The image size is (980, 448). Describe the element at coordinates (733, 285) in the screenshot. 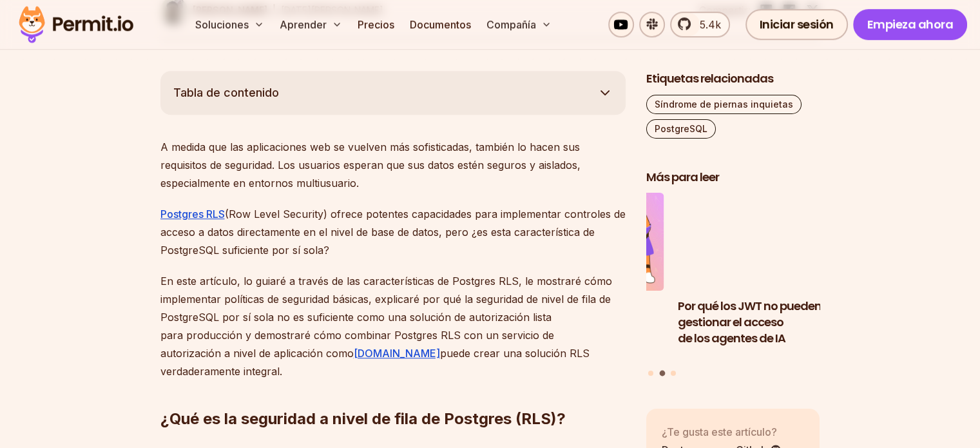

I see `div: Publicaciones` at that location.